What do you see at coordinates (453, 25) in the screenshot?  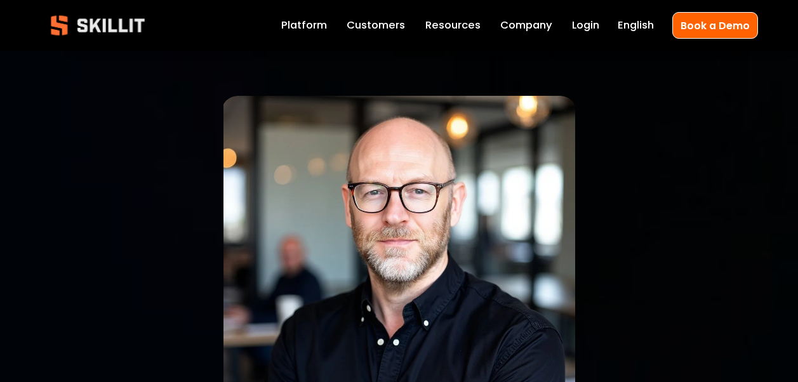 I see `span: Resources` at bounding box center [453, 25].